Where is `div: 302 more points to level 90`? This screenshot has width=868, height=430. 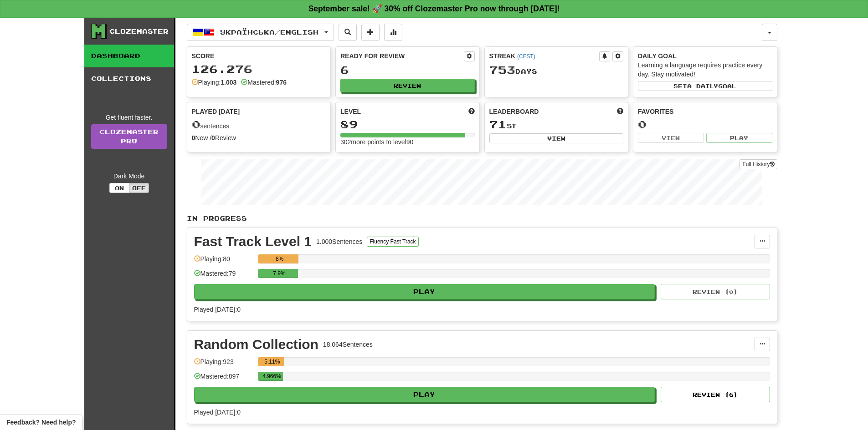
div: 302 more points to level 90 is located at coordinates (407, 142).